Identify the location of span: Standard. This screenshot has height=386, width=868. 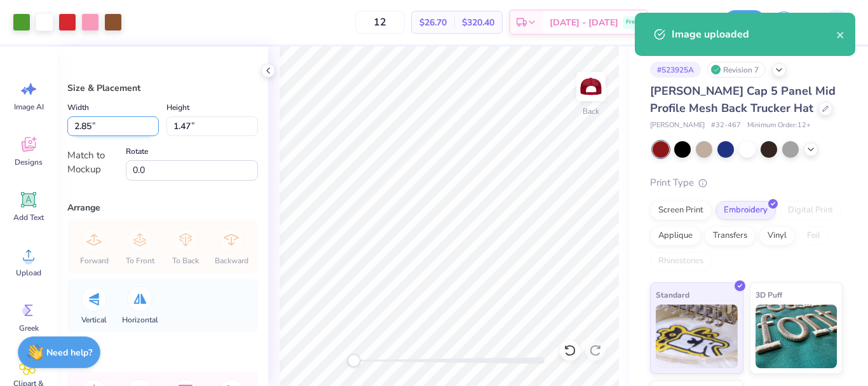
(672, 294).